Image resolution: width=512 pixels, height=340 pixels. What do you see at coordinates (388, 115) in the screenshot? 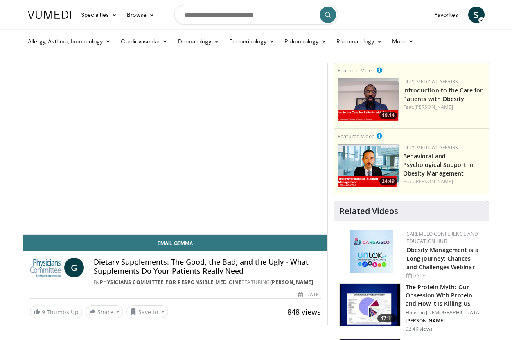
I see `span: 19:14` at bounding box center [388, 115].